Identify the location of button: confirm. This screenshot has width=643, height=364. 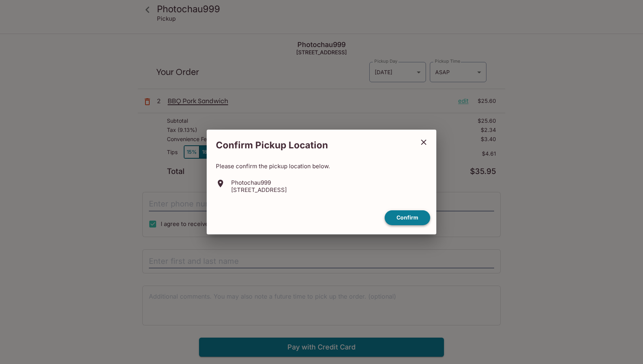
(407, 218).